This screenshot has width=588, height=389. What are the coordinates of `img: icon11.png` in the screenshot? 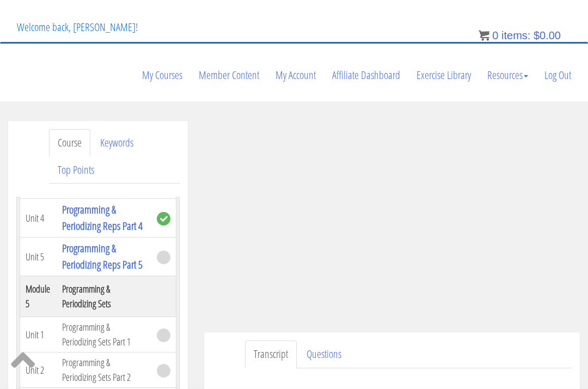 It's located at (484, 35).